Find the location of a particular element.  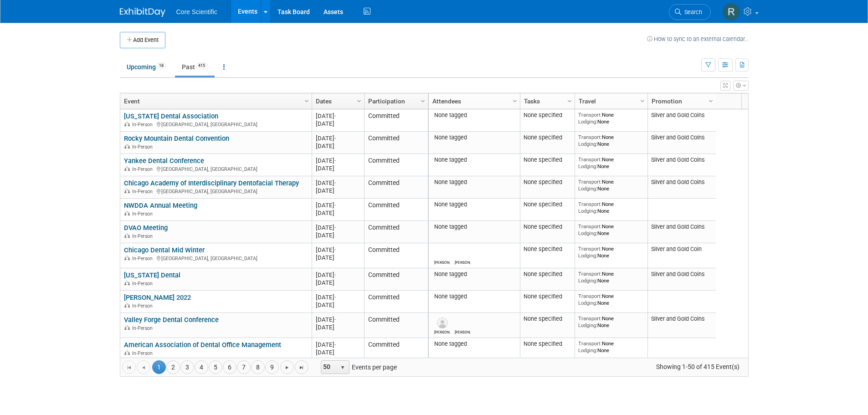

span: Go to the first page is located at coordinates (129, 368).